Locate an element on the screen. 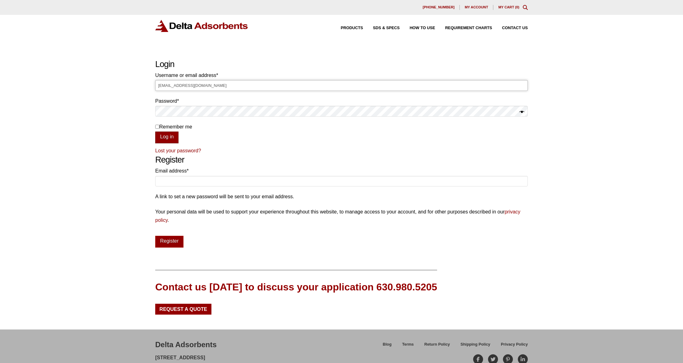 Image resolution: width=683 pixels, height=363 pixels. span: 0 is located at coordinates (517, 7).